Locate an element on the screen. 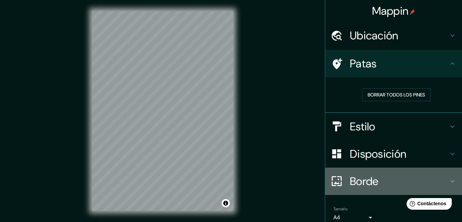  font: Mappin is located at coordinates (390, 11).